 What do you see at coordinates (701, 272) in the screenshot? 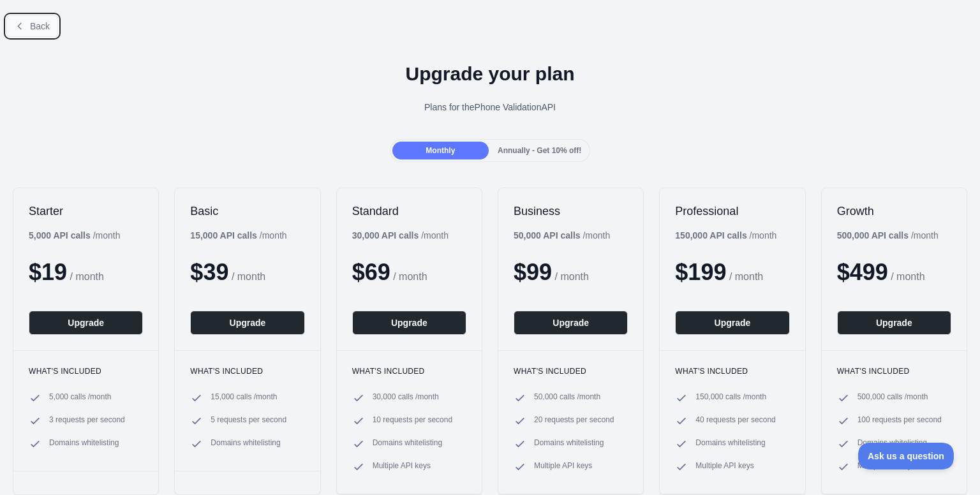
I see `span: $ 199` at bounding box center [701, 272].